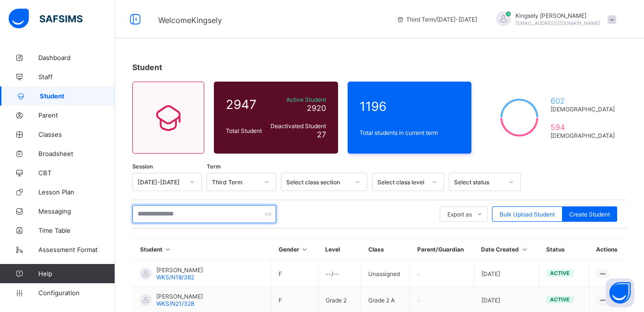  Describe the element at coordinates (175, 303) in the screenshot. I see `span: WKS/N21/328` at that location.